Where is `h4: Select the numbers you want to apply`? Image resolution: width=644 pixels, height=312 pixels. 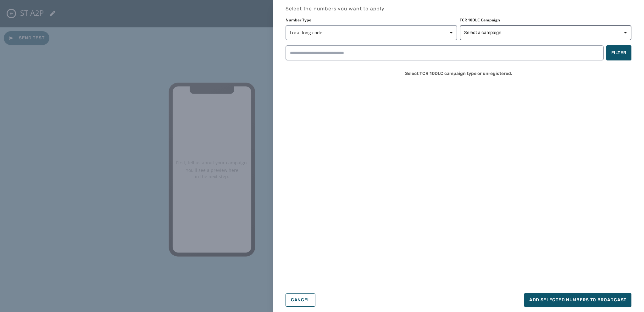 h4: Select the numbers you want to apply is located at coordinates (458, 9).